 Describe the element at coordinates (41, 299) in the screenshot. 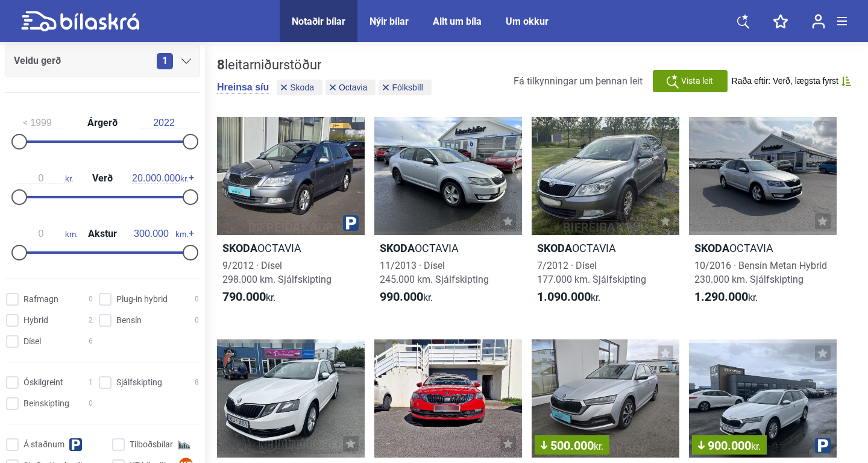

I see `span: Rafmagn` at that location.